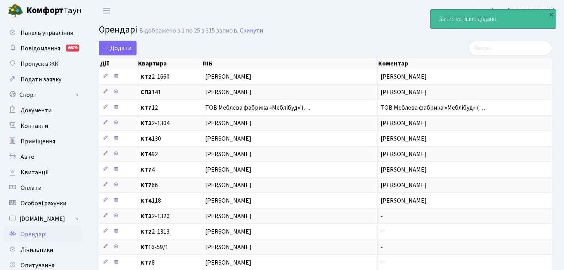  What do you see at coordinates (54, 11) in the screenshot?
I see `span: Таун` at bounding box center [54, 11].